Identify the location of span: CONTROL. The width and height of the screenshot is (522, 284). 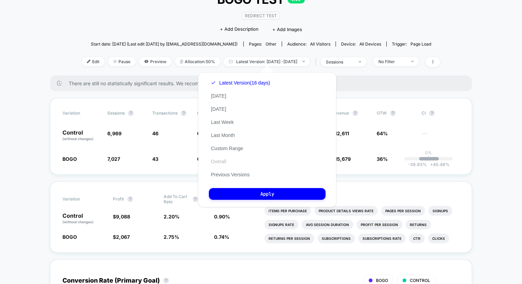
(420, 280).